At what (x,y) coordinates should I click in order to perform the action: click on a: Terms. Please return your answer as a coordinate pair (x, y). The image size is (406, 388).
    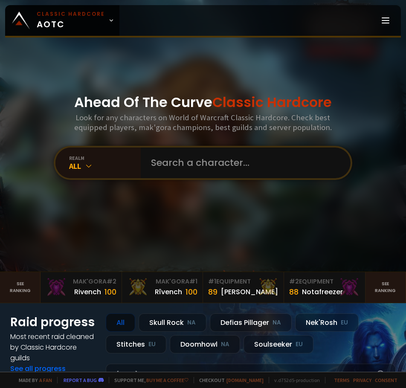
    Looking at the image, I should click on (341, 380).